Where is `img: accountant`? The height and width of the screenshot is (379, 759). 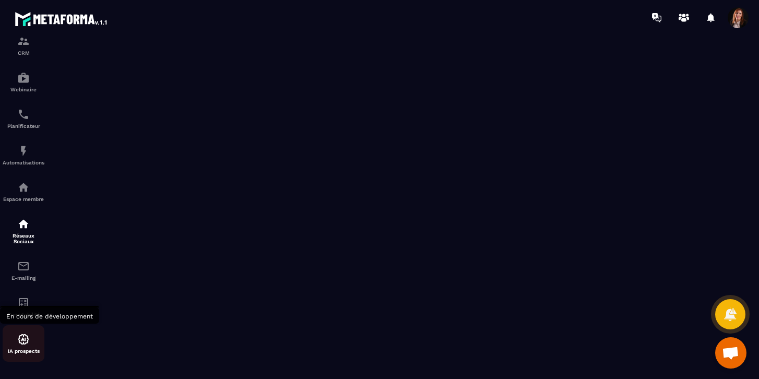 img: accountant is located at coordinates (23, 303).